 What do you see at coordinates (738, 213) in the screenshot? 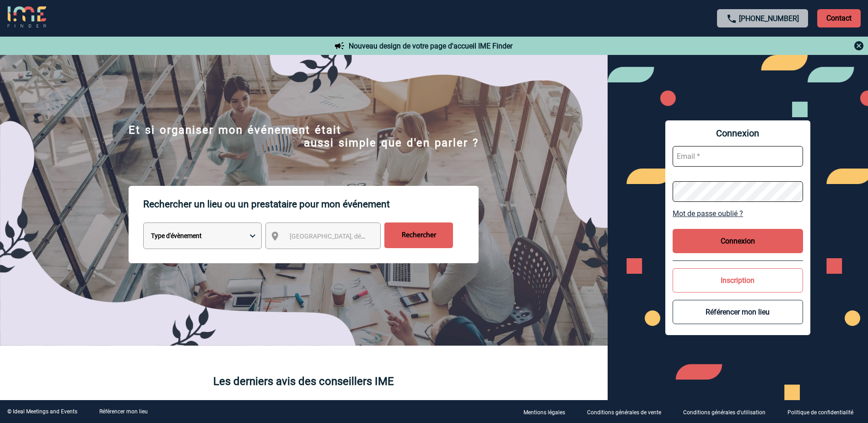
I see `a: Mot de passe oublié ?` at bounding box center [738, 213].